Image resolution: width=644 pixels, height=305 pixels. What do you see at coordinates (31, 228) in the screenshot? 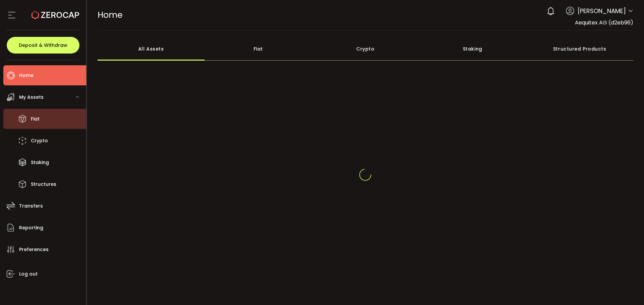
I see `span: Reporting` at bounding box center [31, 228].